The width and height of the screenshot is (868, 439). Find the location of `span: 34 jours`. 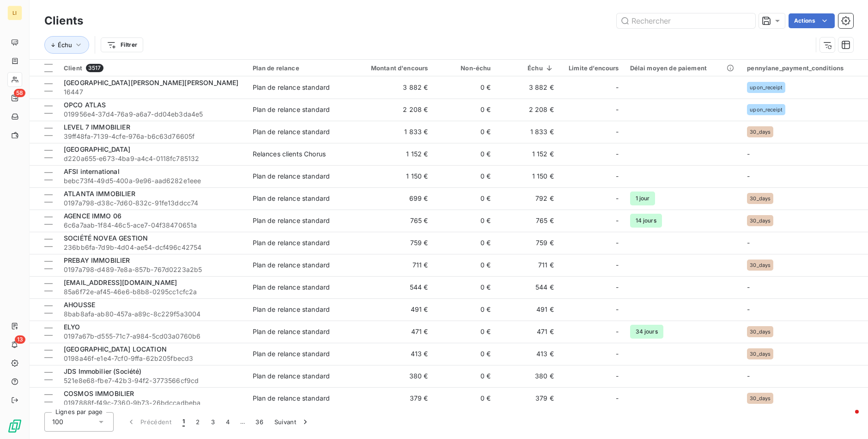

span: 34 jours is located at coordinates (647, 332).